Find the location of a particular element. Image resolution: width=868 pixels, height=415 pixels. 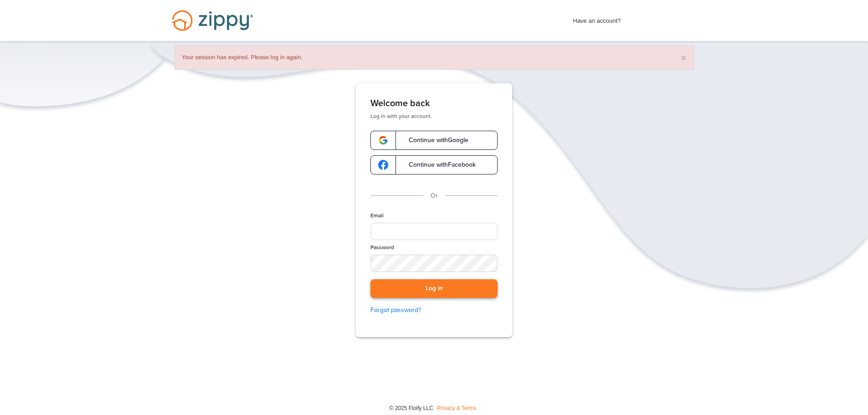

button: Log in is located at coordinates (434, 288).